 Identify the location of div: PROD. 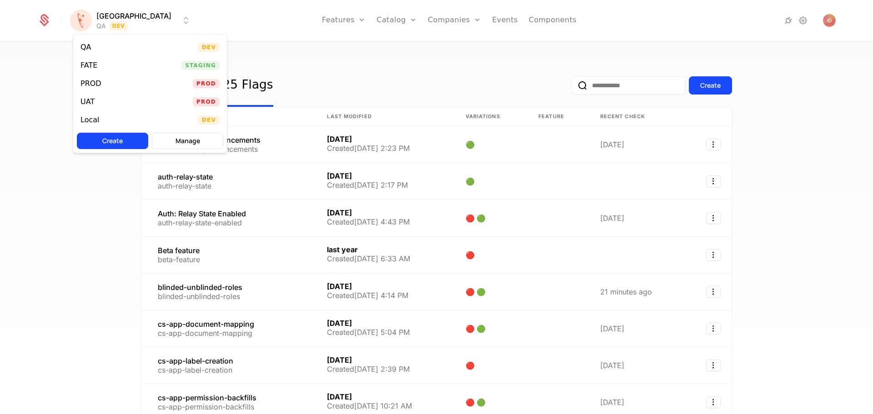
(91, 84).